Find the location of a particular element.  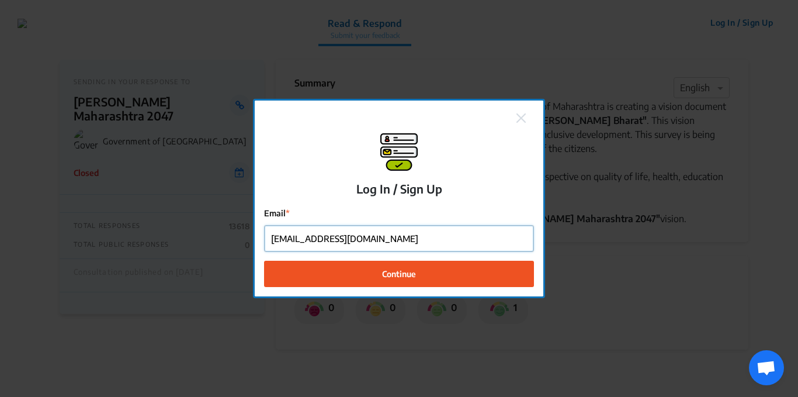

div: Open chat is located at coordinates (767, 368).